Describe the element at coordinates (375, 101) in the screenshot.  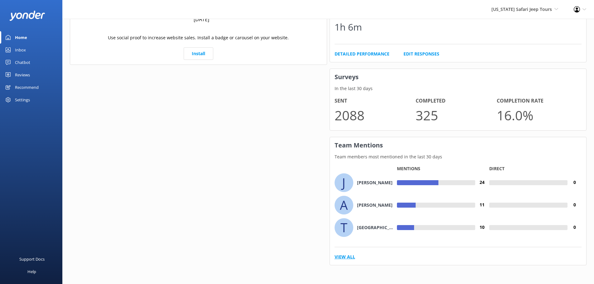
I see `h4: Sent` at that location.